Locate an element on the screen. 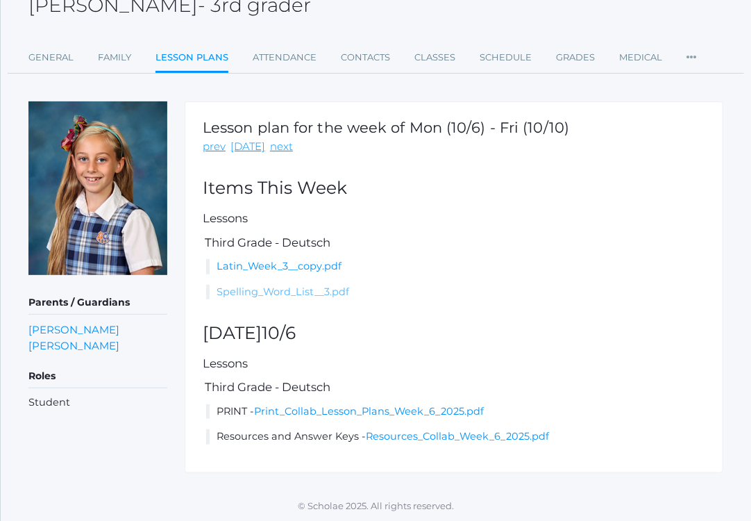 The image size is (751, 521). a: Grades is located at coordinates (575, 58).